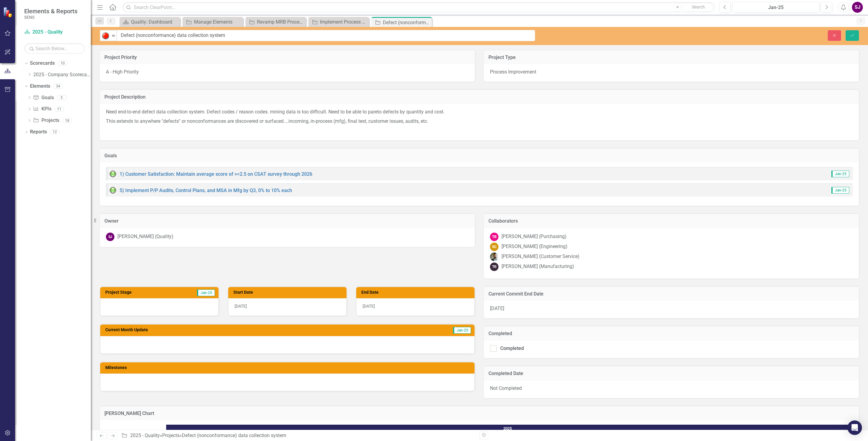  Describe the element at coordinates (513, 72) in the screenshot. I see `span: Process Improvement` at that location.